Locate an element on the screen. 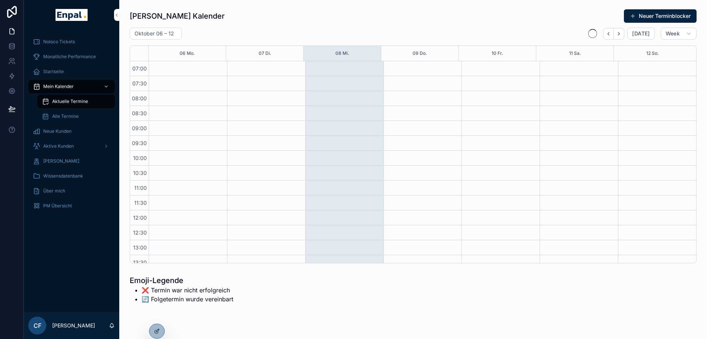 This screenshot has height=339, width=707. span: Week is located at coordinates (672, 34).